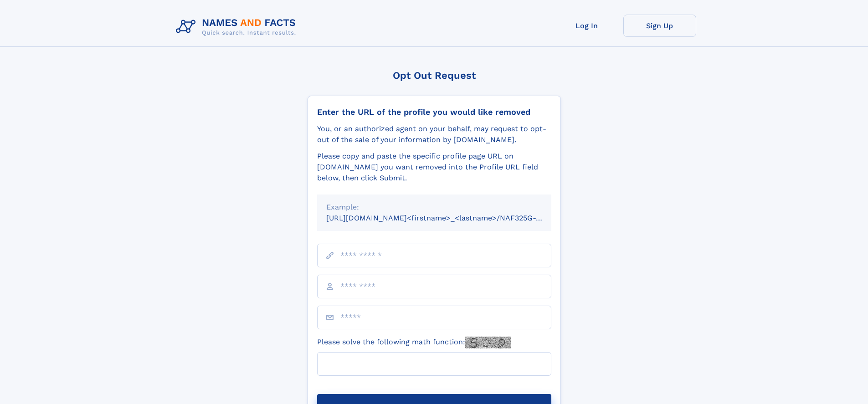  Describe the element at coordinates (238, 27) in the screenshot. I see `img: Logo Names and Facts` at that location.